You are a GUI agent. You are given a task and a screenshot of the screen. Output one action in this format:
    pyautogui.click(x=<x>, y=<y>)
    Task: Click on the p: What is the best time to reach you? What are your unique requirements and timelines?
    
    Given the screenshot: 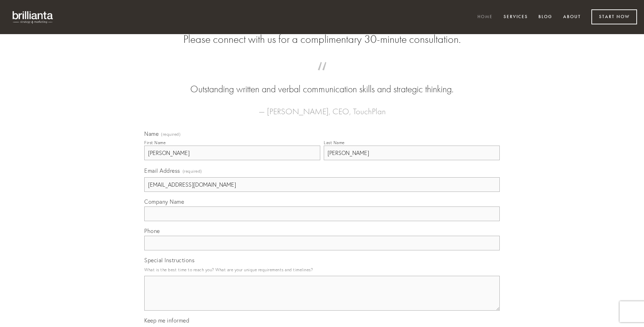 What is the action you would take?
    pyautogui.click(x=322, y=270)
    